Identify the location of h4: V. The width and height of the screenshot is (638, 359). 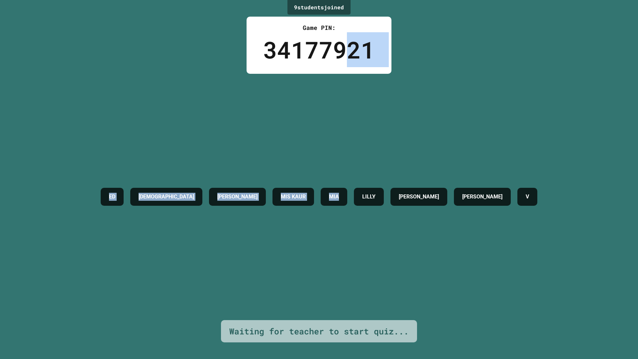
(527, 197).